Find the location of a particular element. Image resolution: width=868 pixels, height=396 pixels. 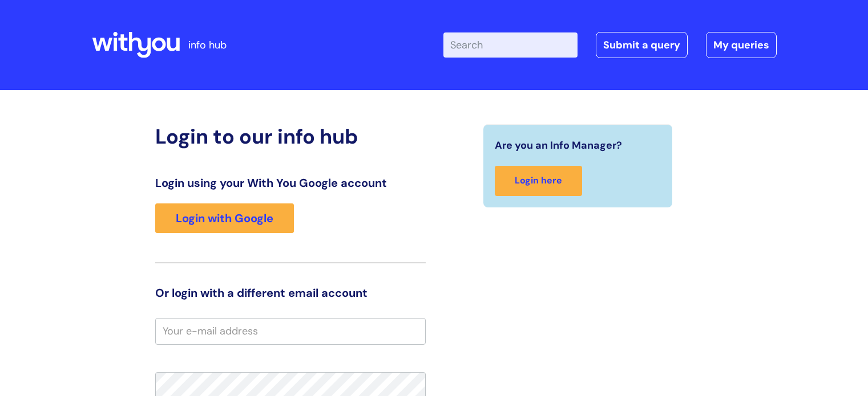

input: Search is located at coordinates (510, 45).